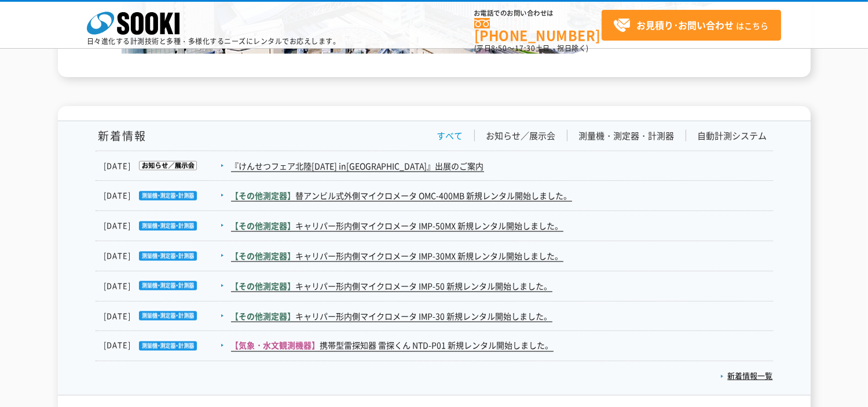  Describe the element at coordinates (397, 226) in the screenshot. I see `a: 【その他測定器】キャリパー形内側マイクロメータ IMP-50MX 新規レンタル開始しました。` at that location.